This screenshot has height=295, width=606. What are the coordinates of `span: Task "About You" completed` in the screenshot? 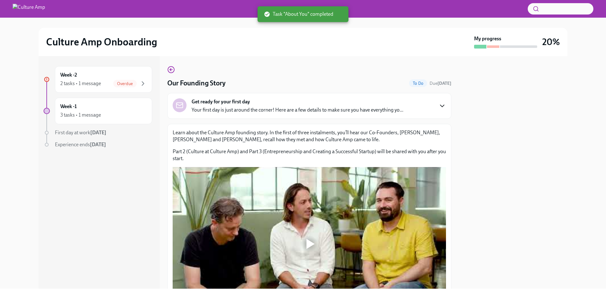 It's located at (299, 14).